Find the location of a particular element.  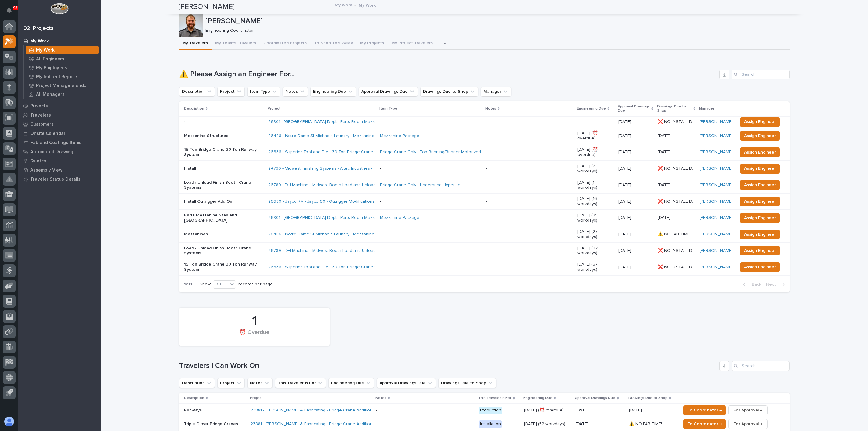

p: Description is located at coordinates (194, 108).